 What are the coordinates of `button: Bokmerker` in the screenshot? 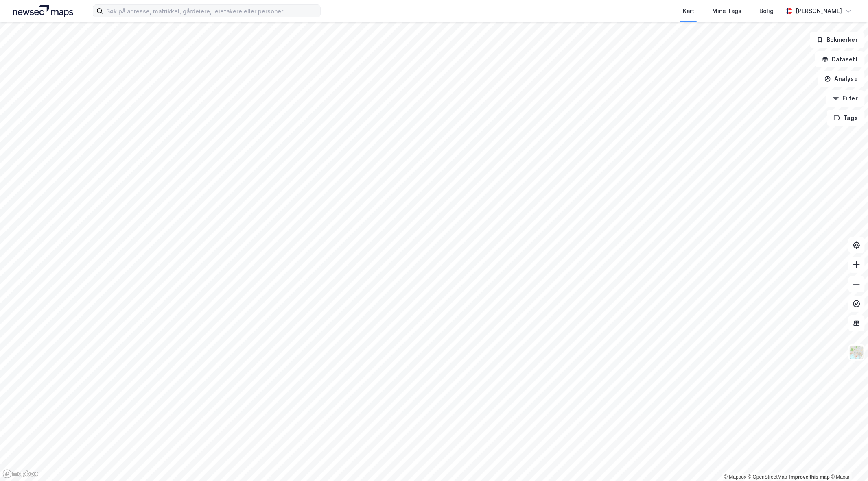 It's located at (837, 40).